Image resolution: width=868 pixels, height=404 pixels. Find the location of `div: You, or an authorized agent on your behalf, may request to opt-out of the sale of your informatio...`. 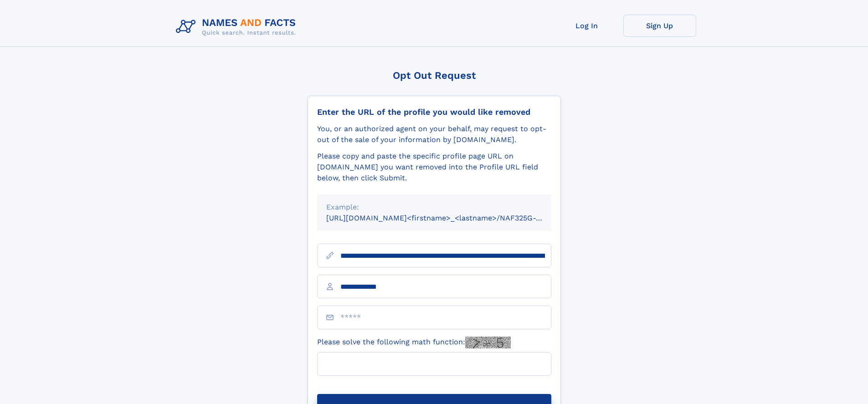

div: You, or an authorized agent on your behalf, may request to opt-out of the sale of your informatio... is located at coordinates (434, 134).